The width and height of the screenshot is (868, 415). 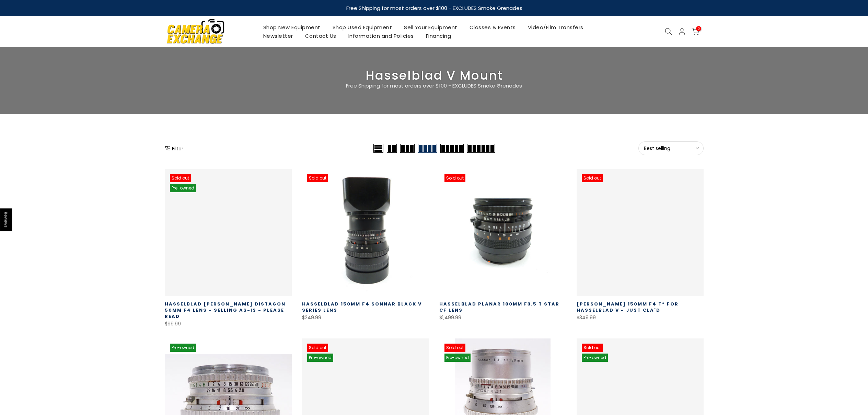 I want to click on p: Free Shipping for most orders over $100 - EXCLUDES Smoke Grenades, so click(x=434, y=86).